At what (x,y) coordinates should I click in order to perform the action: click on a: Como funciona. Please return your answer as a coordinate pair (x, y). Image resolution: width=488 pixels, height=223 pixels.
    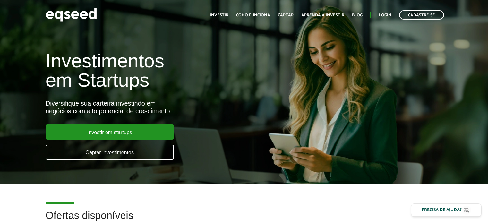
    Looking at the image, I should click on (253, 15).